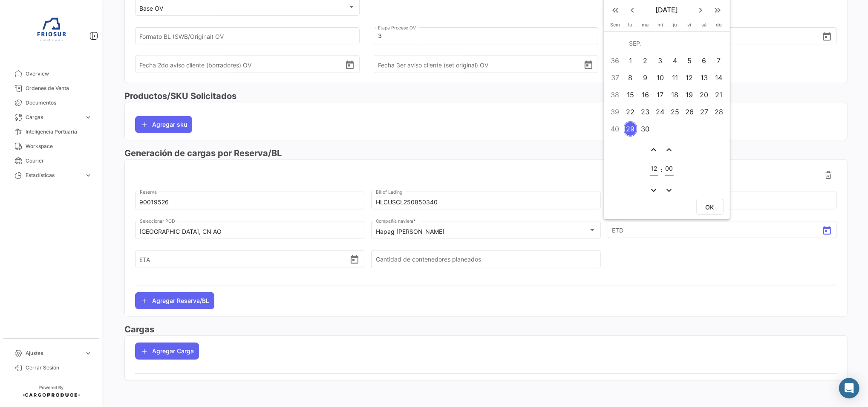  What do you see at coordinates (718, 10) in the screenshot?
I see `mat-icon: keyboard_double_arrow_right` at bounding box center [718, 10].